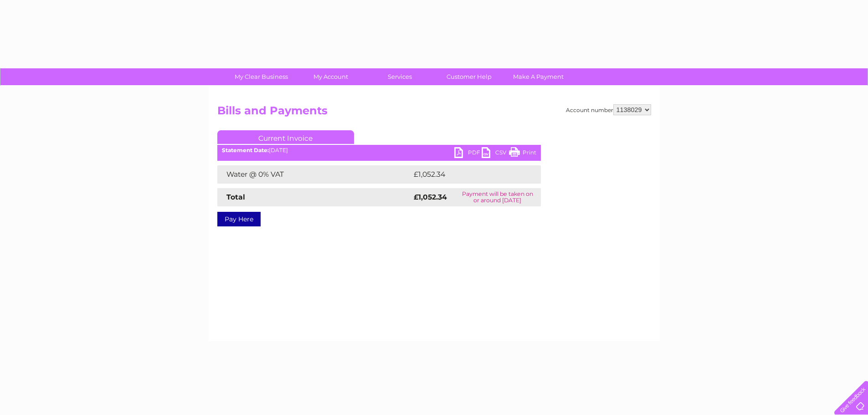 This screenshot has width=868, height=415. Describe the element at coordinates (468, 154) in the screenshot. I see `a: PDF` at that location.